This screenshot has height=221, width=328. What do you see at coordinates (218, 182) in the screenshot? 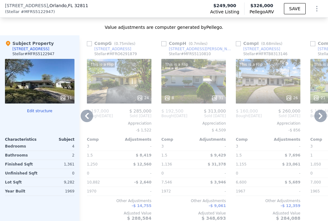
I see `span: $ 3,946` at bounding box center [218, 182].